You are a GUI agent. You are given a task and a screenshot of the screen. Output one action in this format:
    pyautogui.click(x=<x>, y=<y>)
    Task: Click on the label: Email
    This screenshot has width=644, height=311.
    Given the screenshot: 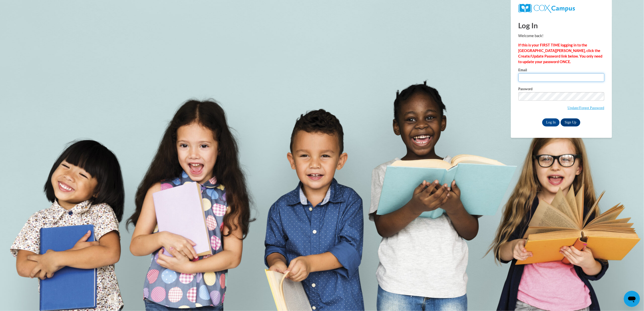 What is the action you would take?
    pyautogui.click(x=561, y=71)
    